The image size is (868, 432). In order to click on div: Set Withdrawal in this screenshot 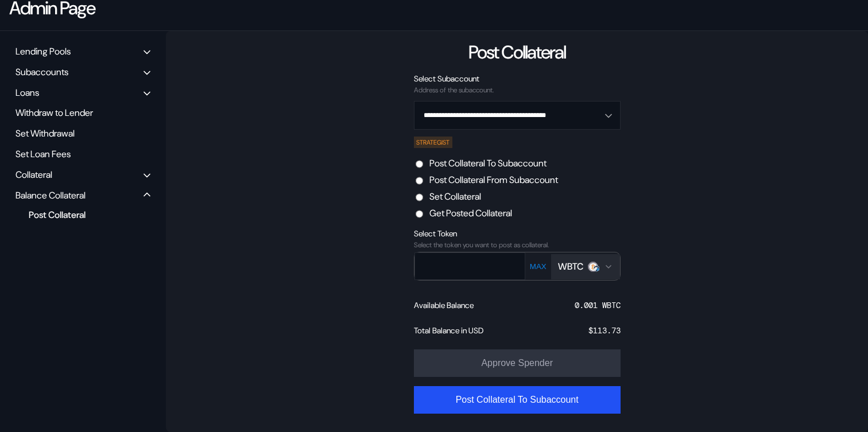, I will do `click(82, 133)`.